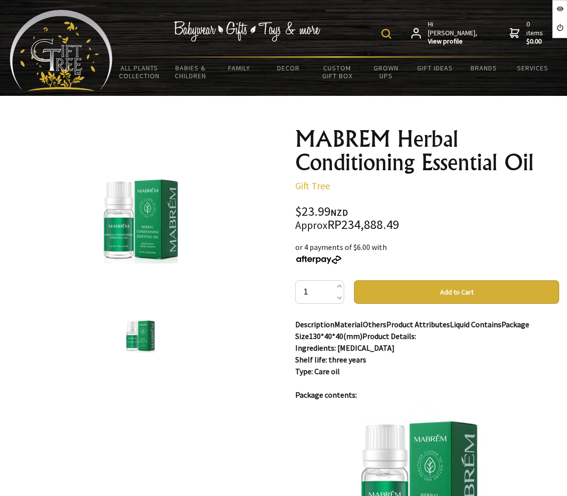  Describe the element at coordinates (389, 336) in the screenshot. I see `strong: Product Details:` at that location.